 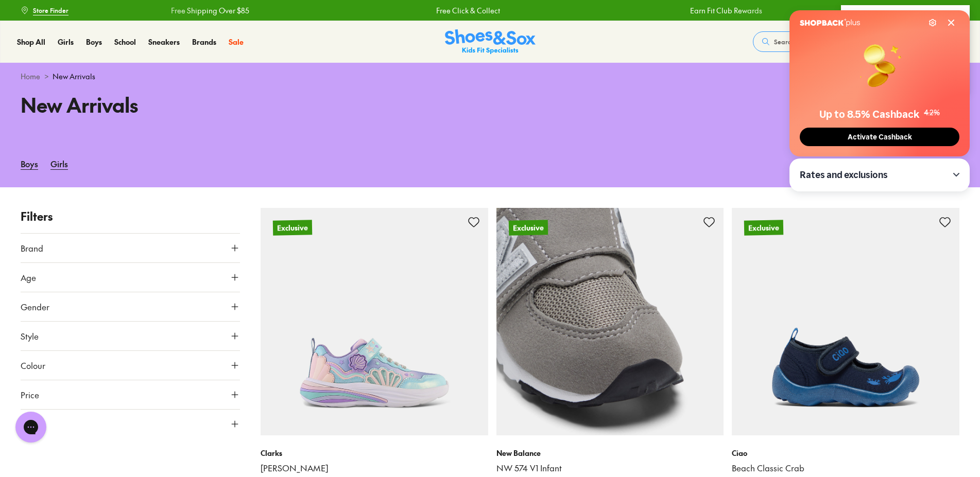 I want to click on span: New Arrivals, so click(x=74, y=76).